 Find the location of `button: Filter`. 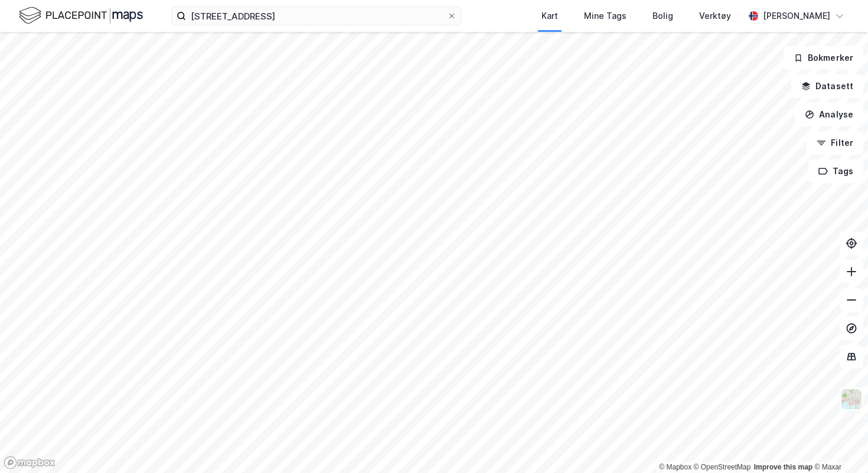

button: Filter is located at coordinates (834, 143).